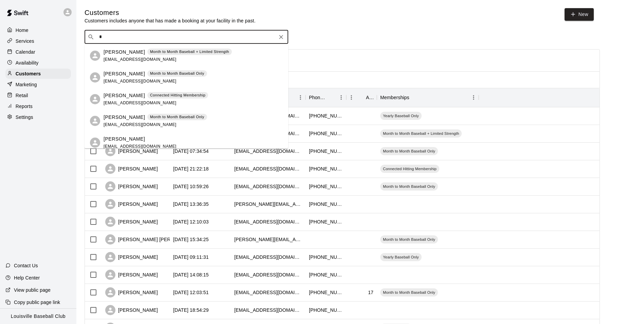 Image resolution: width=644 pixels, height=324 pixels. I want to click on p: Month to Month Baseball Only, so click(177, 73).